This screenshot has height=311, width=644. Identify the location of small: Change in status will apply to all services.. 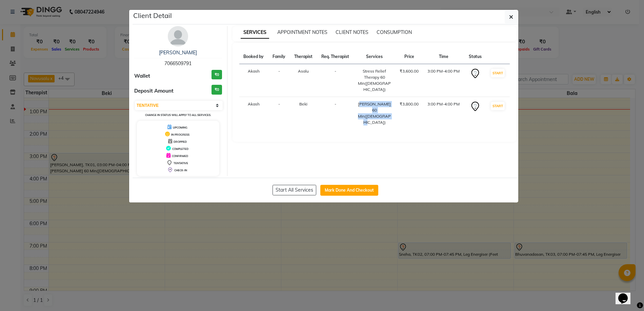
(178, 115).